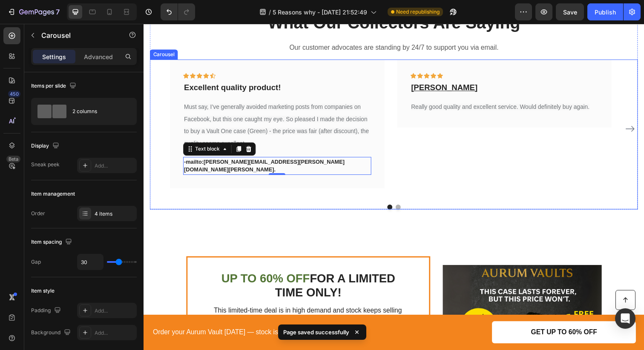 This screenshot has width=644, height=350. What do you see at coordinates (605, 11) in the screenshot?
I see `button: Publish` at bounding box center [605, 11].